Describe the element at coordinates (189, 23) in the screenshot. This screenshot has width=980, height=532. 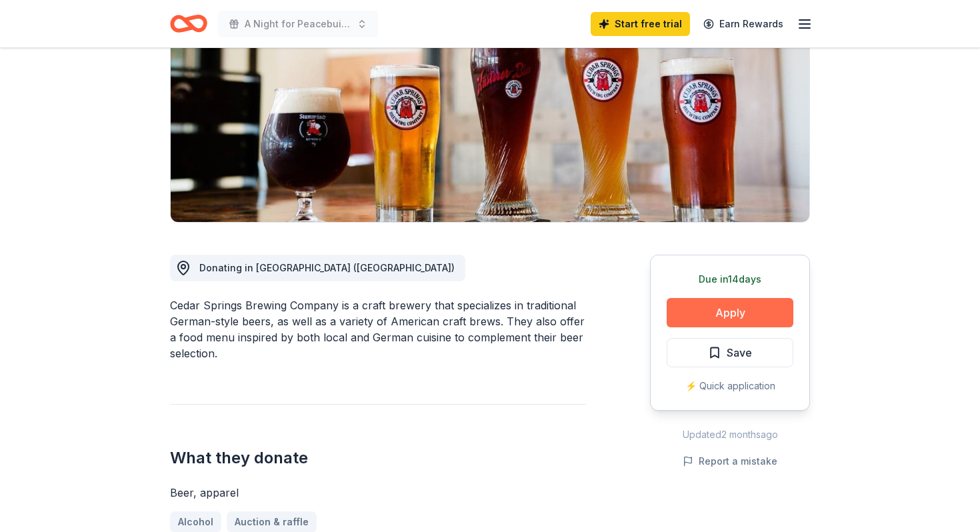
I see `a: Home` at that location.